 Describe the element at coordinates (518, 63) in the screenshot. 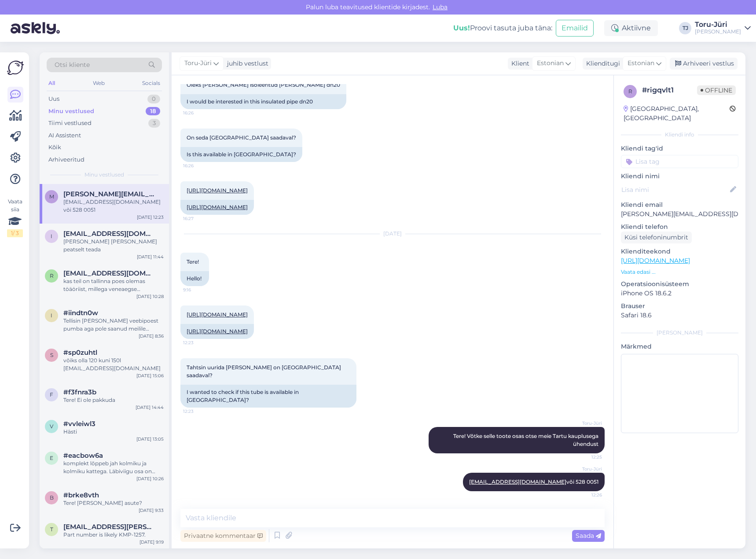

I see `div: Klient` at that location.